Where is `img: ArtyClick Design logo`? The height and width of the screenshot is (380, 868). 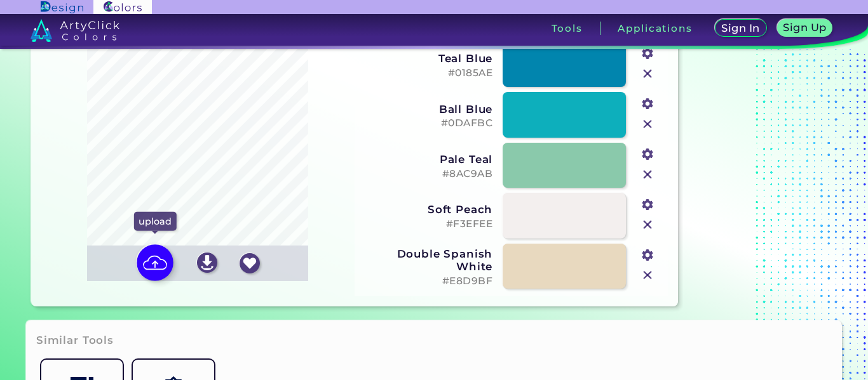
img: ArtyClick Design logo is located at coordinates (62, 7).